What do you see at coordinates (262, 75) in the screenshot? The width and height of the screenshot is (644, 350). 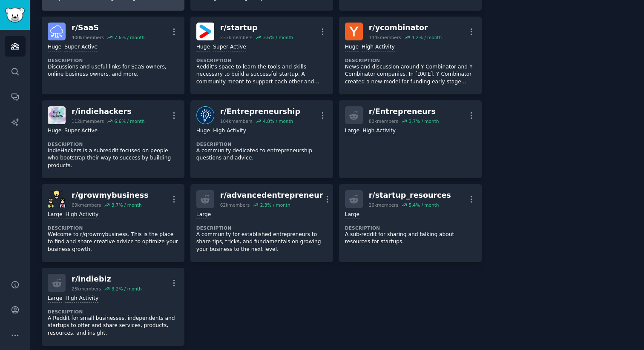 I see `p: Reddit's space to learn the tools and skills necessary to build a successful startup. A community...` at bounding box center [262, 75].